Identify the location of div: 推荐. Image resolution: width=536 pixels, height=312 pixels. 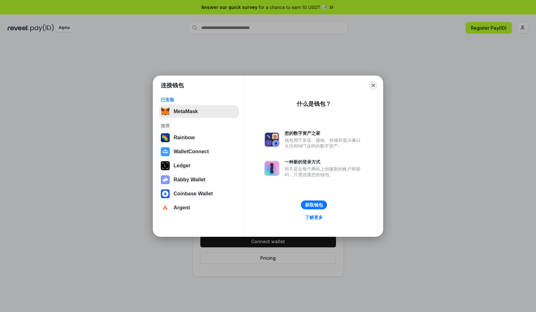
(199, 126).